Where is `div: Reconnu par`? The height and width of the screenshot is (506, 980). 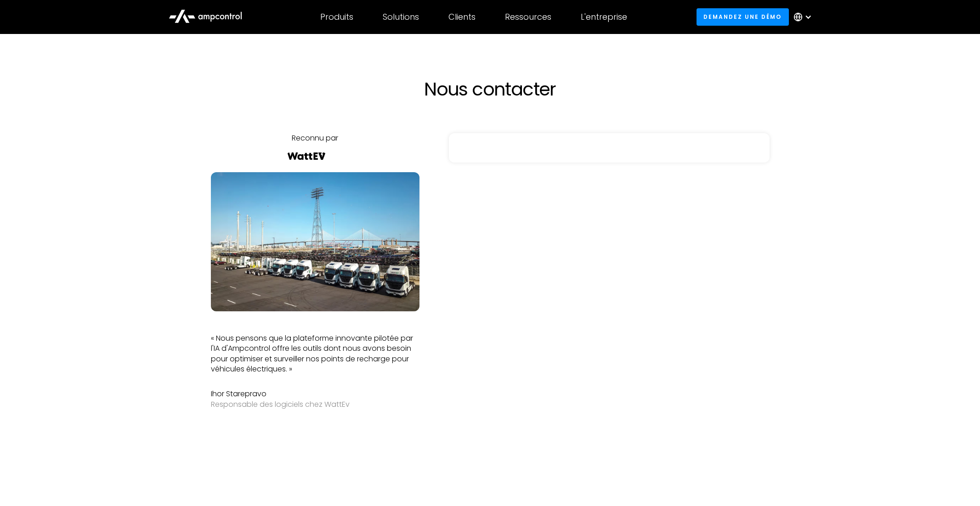 div: Reconnu par is located at coordinates (315, 138).